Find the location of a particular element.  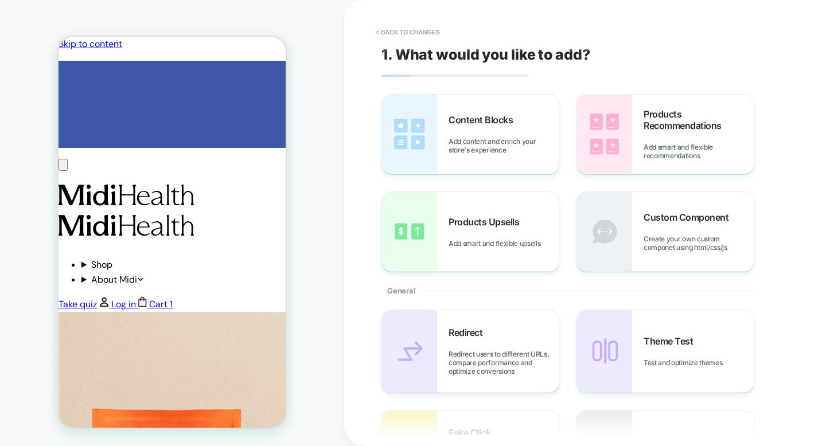

span: Log in is located at coordinates (65, 267).